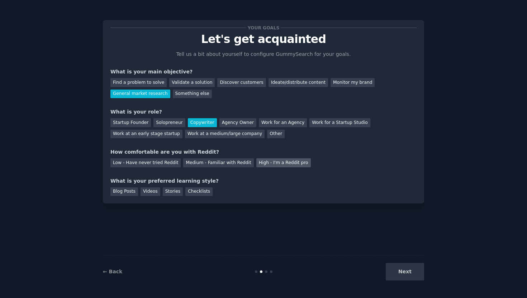 The height and width of the screenshot is (298, 527). What do you see at coordinates (140, 94) in the screenshot?
I see `div: General market research` at bounding box center [140, 94].